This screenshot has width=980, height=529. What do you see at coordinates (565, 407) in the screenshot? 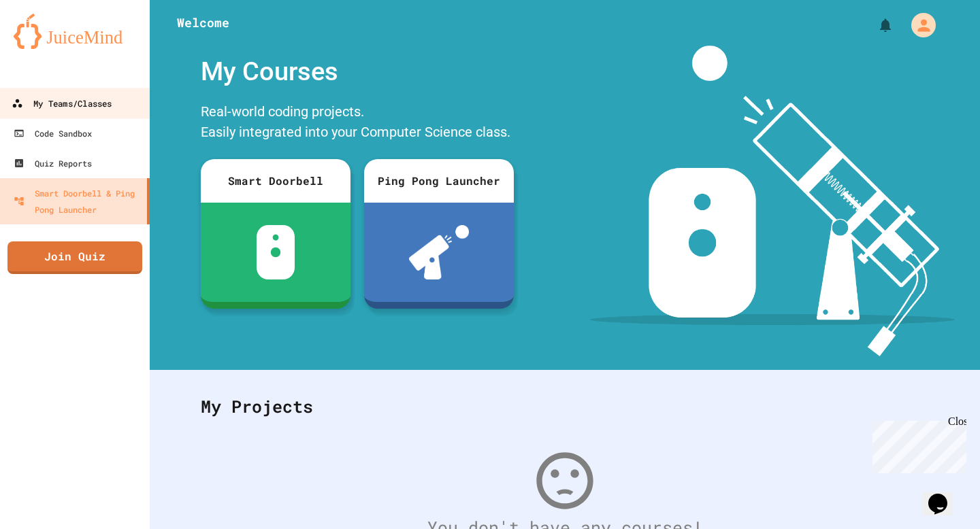
I see `div: My Projects` at bounding box center [565, 407].